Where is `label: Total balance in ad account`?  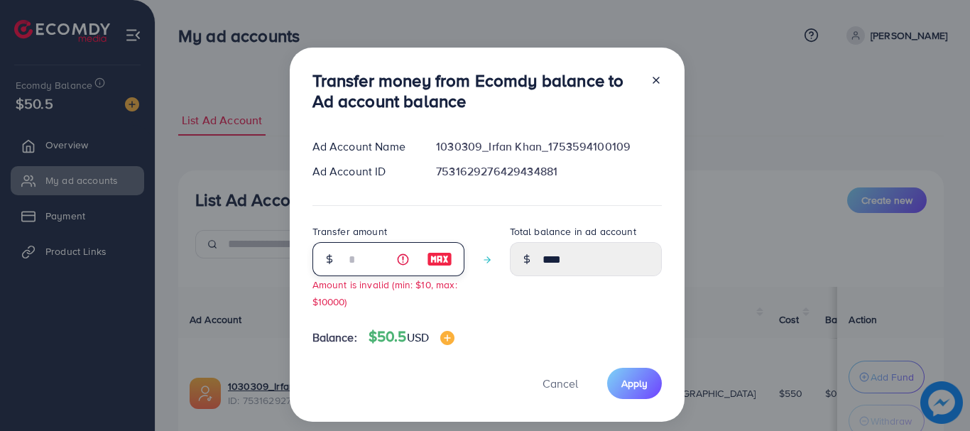 label: Total balance in ad account is located at coordinates (573, 231).